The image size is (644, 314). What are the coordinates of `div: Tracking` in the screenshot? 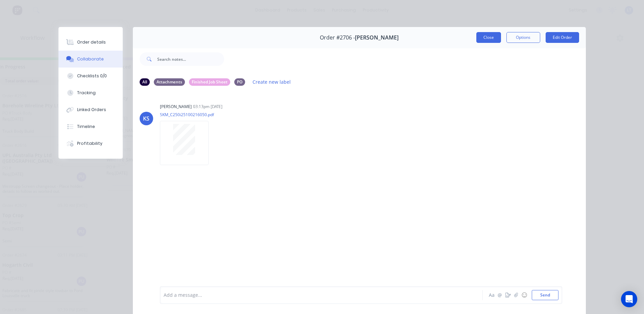 It's located at (86, 93).